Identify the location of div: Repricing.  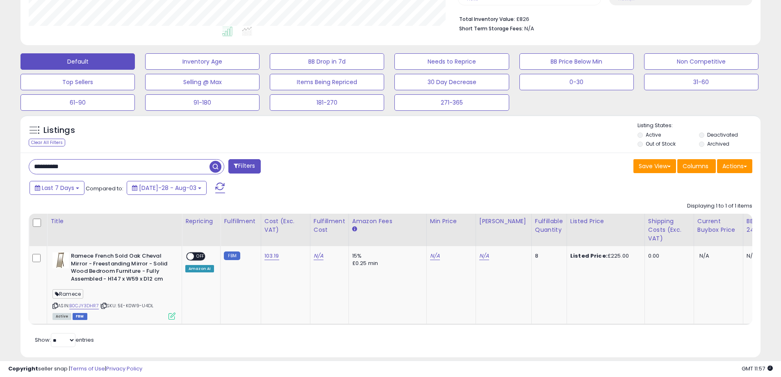
(201, 221).